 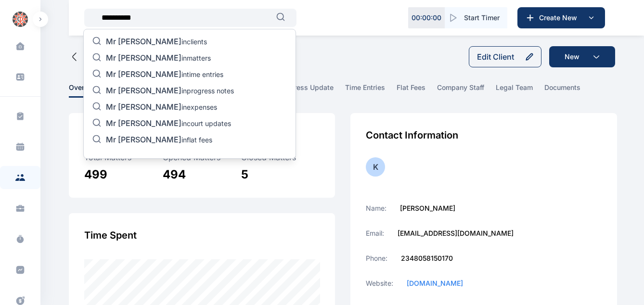 What do you see at coordinates (202, 235) in the screenshot?
I see `div: Time Spent` at bounding box center [202, 235].